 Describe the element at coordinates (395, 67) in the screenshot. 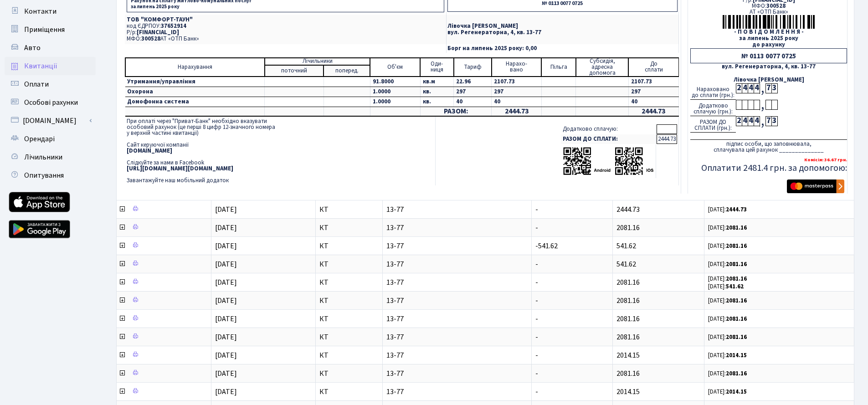

I see `td: Об'єм` at that location.